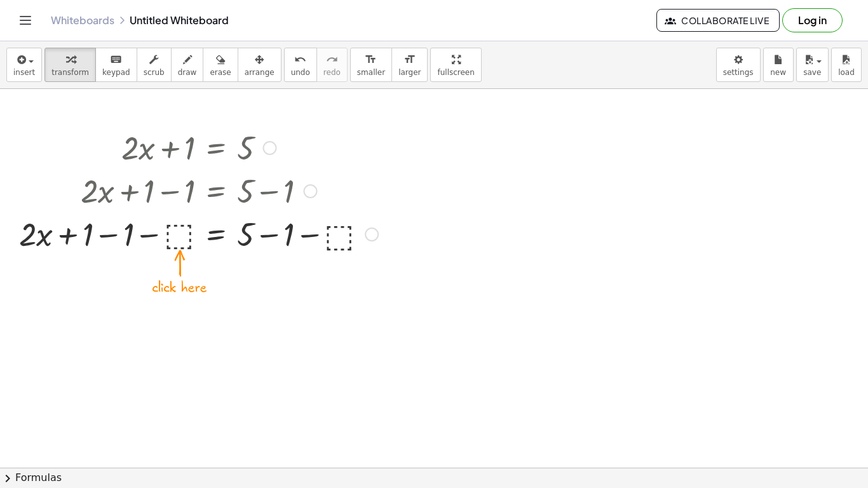 This screenshot has height=488, width=868. What do you see at coordinates (812, 72) in the screenshot?
I see `span: save` at bounding box center [812, 72].